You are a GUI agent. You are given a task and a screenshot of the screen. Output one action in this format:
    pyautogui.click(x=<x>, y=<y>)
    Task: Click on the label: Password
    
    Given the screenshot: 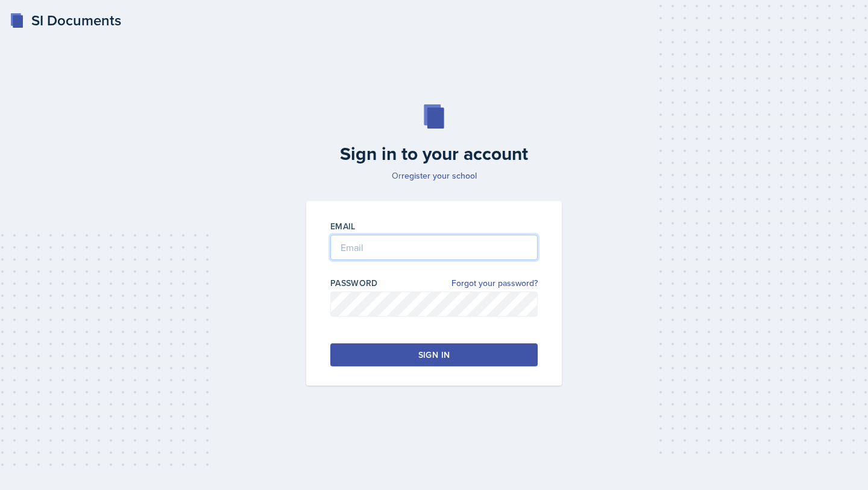 What is the action you would take?
    pyautogui.click(x=354, y=283)
    